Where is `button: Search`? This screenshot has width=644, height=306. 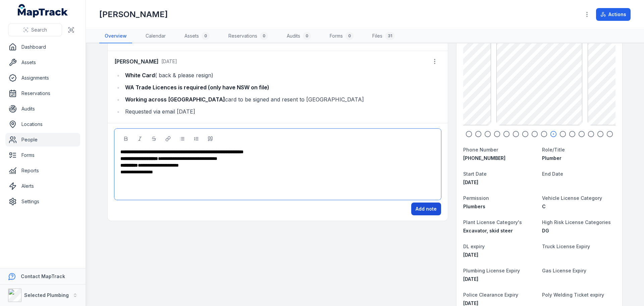 button: Search is located at coordinates (35, 30).